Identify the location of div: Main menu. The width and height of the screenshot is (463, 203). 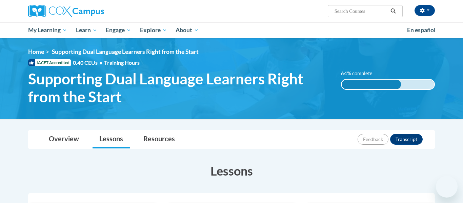
(231, 30).